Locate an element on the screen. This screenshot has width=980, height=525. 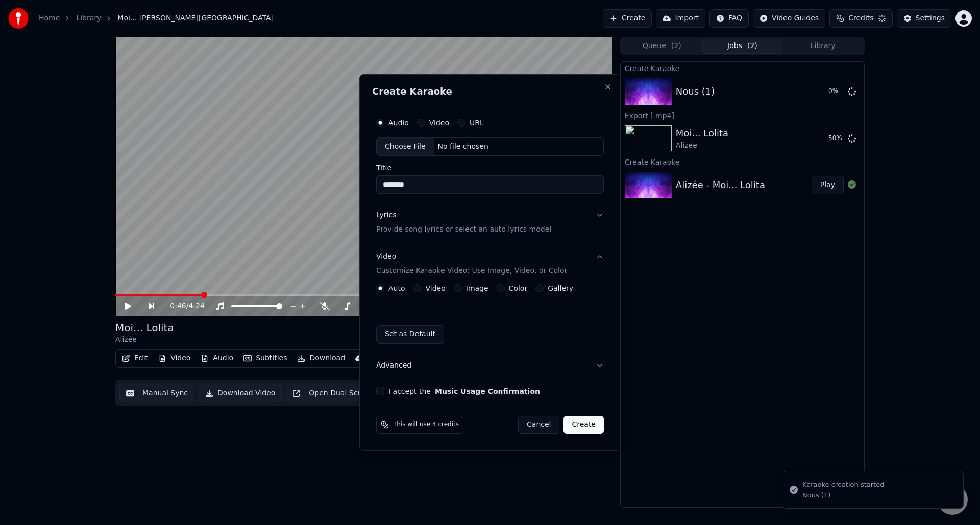
h2: Create Karaoke is located at coordinates (490, 91).